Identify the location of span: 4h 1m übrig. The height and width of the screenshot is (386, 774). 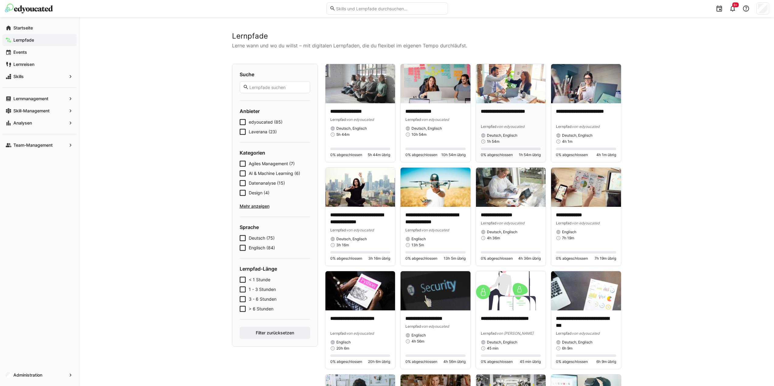
(606, 155).